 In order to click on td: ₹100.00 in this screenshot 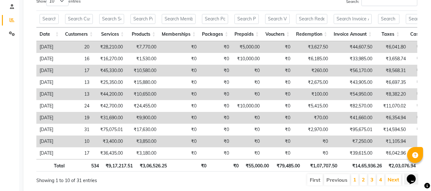, I will do `click(312, 94)`.